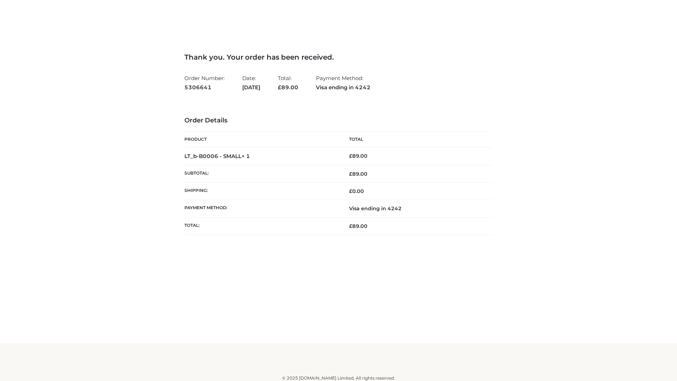 Image resolution: width=677 pixels, height=381 pixels. What do you see at coordinates (251, 83) in the screenshot?
I see `li: Date:` at bounding box center [251, 83].